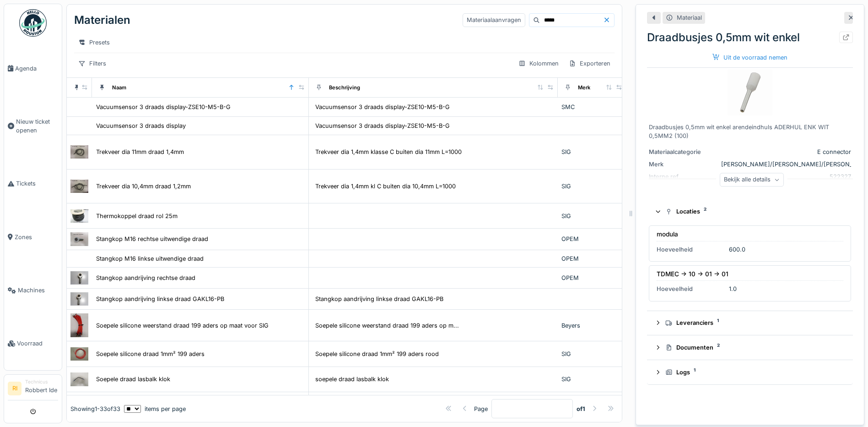  I want to click on span: Tickets, so click(37, 183).